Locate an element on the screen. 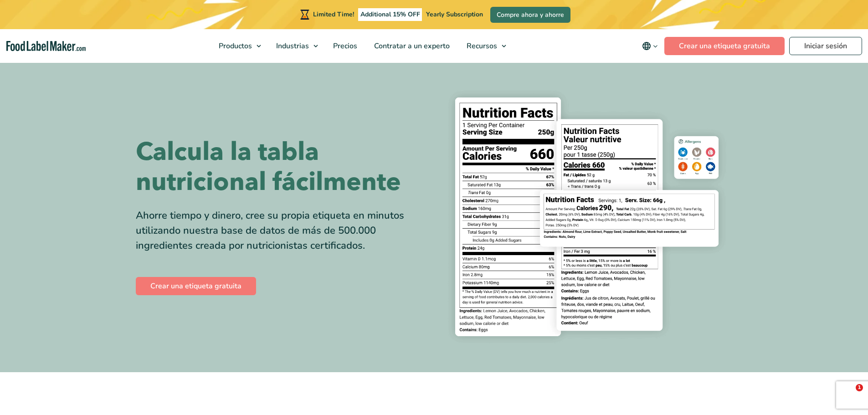 The width and height of the screenshot is (868, 415). a: Recursos is located at coordinates (485, 46).